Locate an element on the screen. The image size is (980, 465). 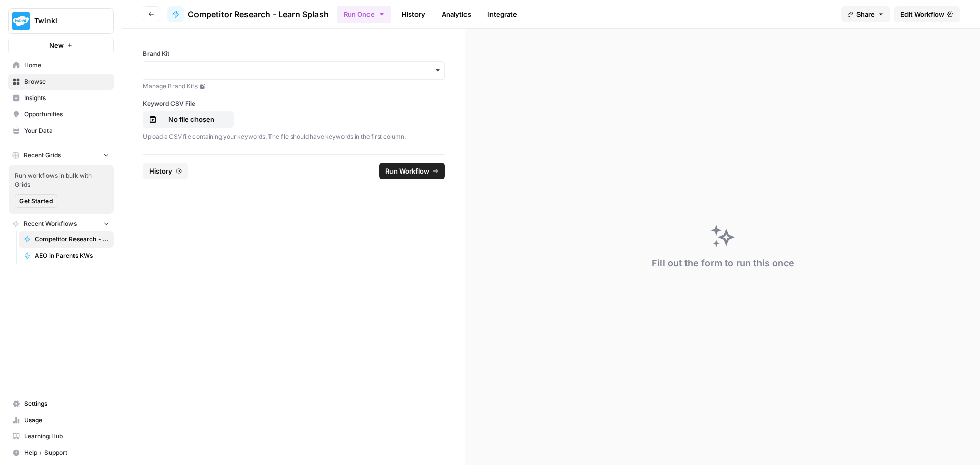
a: AEO in Parents KWs is located at coordinates (66, 256).